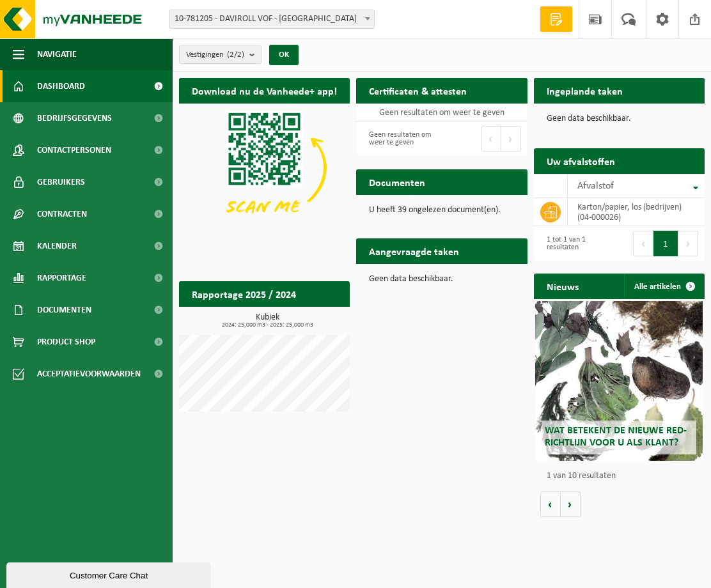 This screenshot has width=711, height=588. What do you see at coordinates (570, 504) in the screenshot?
I see `button: Volgende` at bounding box center [570, 504].